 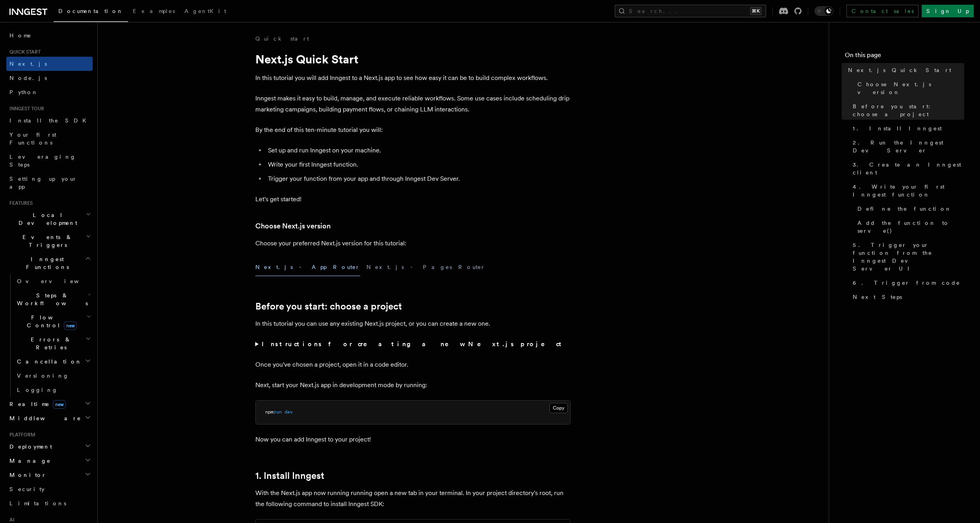 I want to click on span: Documentation, so click(x=91, y=11).